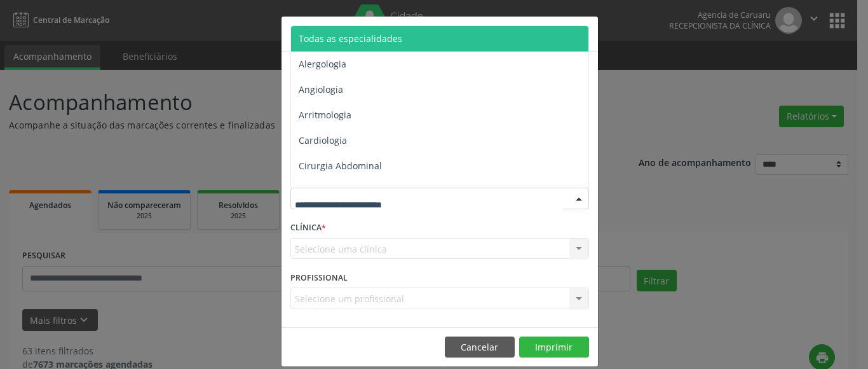 The width and height of the screenshot is (868, 369). What do you see at coordinates (319, 278) in the screenshot?
I see `label: PROFISSIONAL` at bounding box center [319, 278].